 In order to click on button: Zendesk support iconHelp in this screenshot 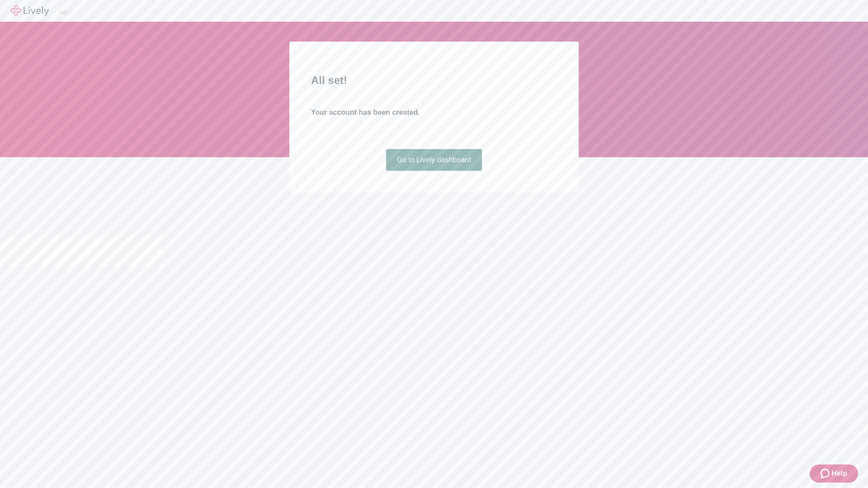, I will do `click(833, 474)`.